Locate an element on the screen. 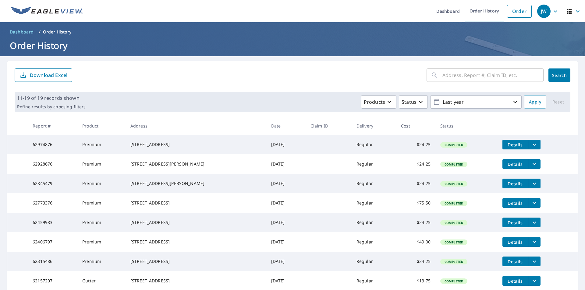  button: filesDropdownBtn-62974876 is located at coordinates (534, 145).